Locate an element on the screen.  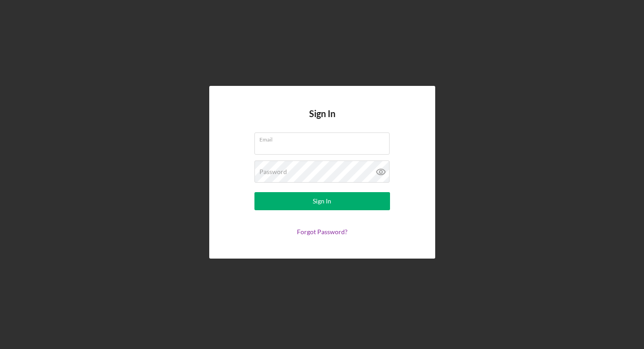
div: Sign In is located at coordinates (322, 201).